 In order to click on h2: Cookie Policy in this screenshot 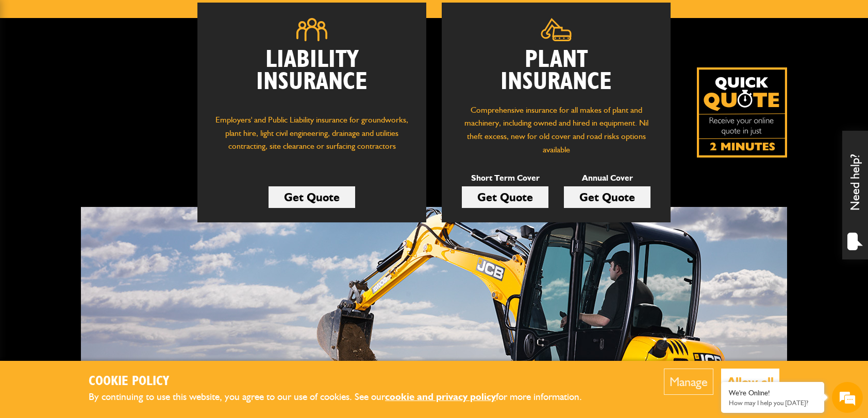, I will do `click(344, 382)`.